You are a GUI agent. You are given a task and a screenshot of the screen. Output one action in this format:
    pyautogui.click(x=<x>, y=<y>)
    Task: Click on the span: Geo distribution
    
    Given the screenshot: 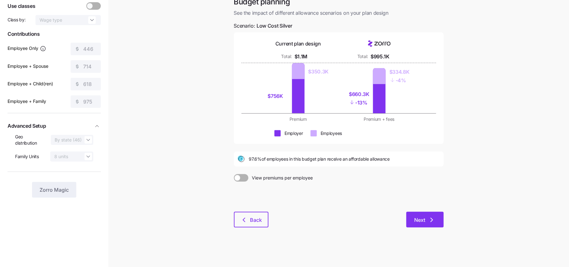 What is the action you would take?
    pyautogui.click(x=30, y=140)
    